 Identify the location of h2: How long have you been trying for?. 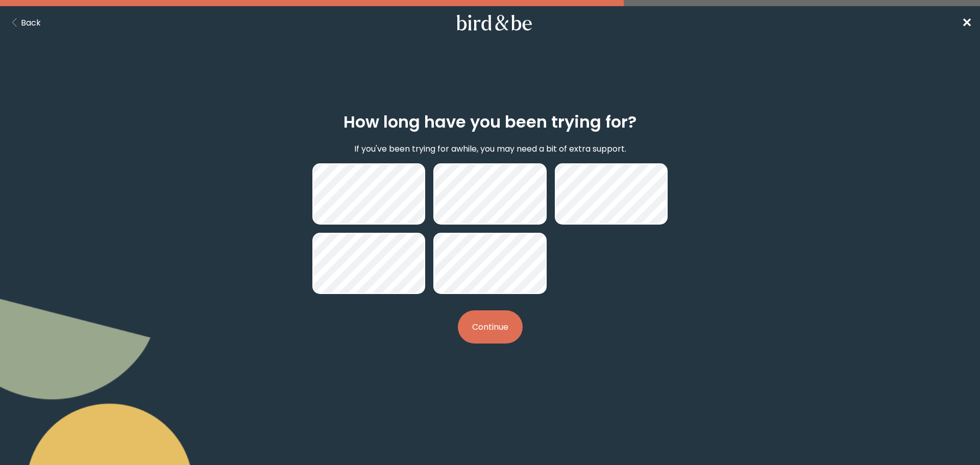
(490, 122).